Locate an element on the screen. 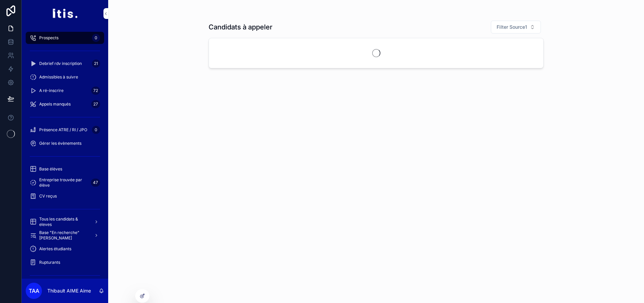 This screenshot has height=303, width=644. span: Présence ATRE / RI / JPO is located at coordinates (63, 130).